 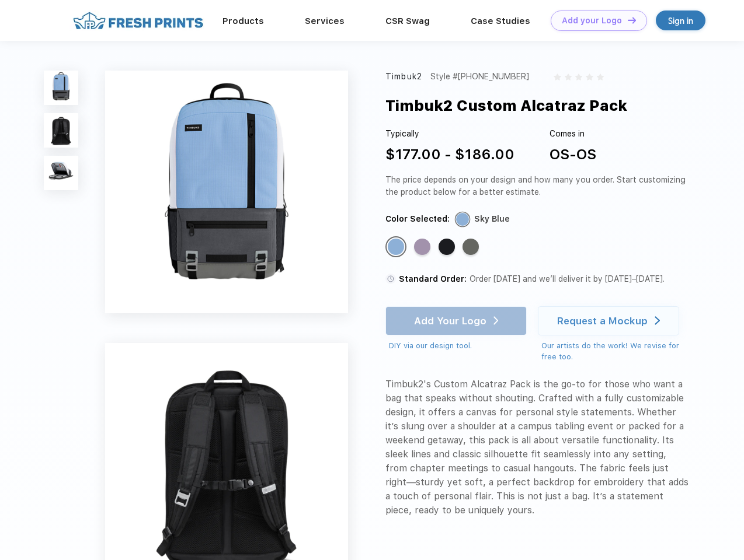 I want to click on div: Request a Mockup, so click(x=602, y=321).